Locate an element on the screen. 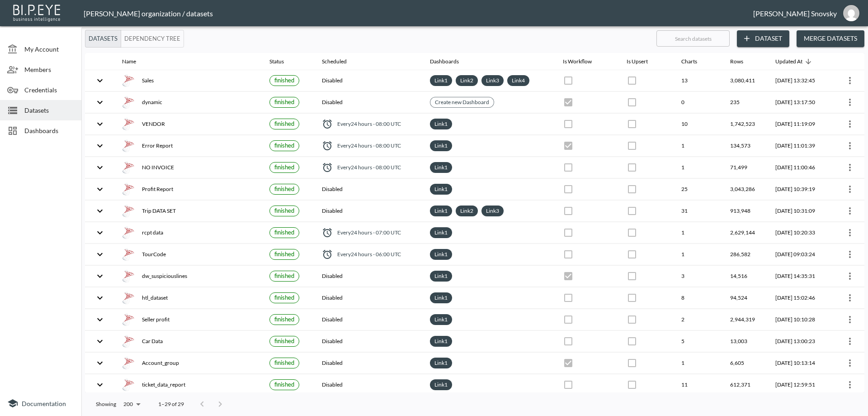  th: 1 is located at coordinates (699, 146).